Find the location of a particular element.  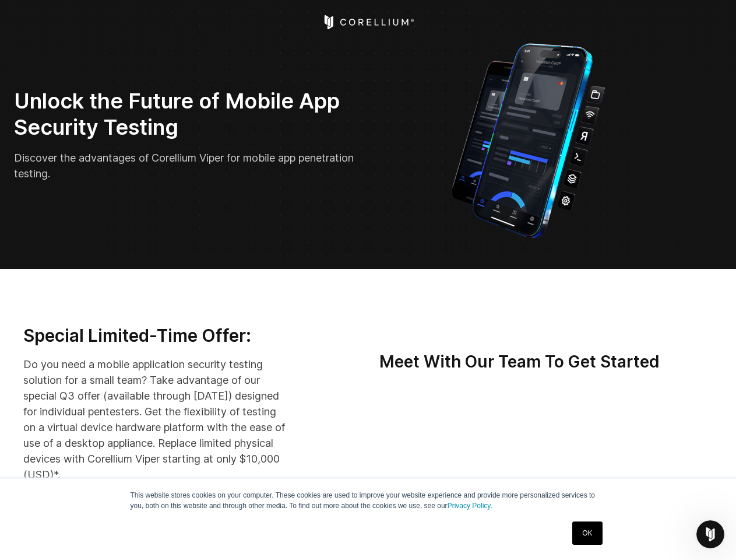

h2: Unlock the Future of Mobile App Security Testing is located at coordinates (187, 114).